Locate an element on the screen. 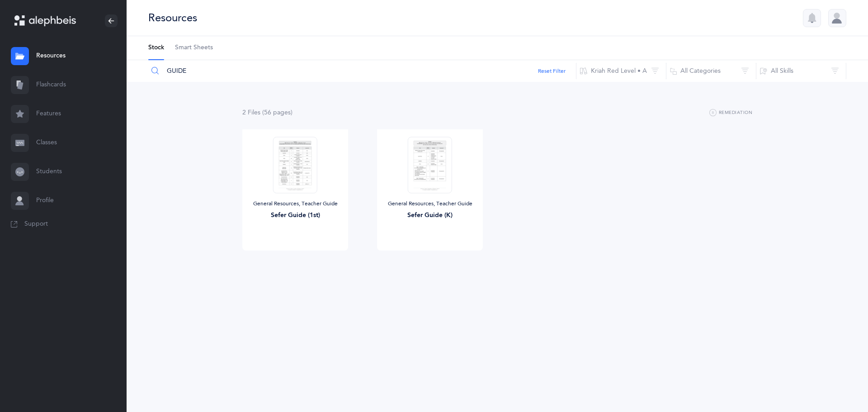 The width and height of the screenshot is (868, 412). button: Reset Filter is located at coordinates (552, 71).